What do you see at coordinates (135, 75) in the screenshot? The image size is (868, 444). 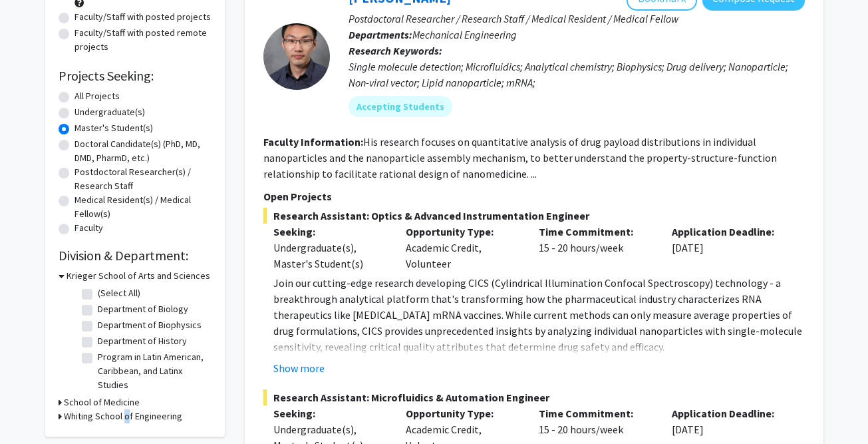 I see `h2: Projects Seeking:` at bounding box center [135, 75].